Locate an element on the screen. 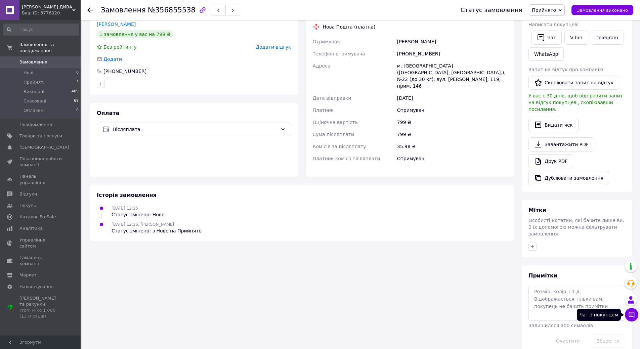 This screenshot has width=640, height=349. span: №356855538 is located at coordinates (172, 10).